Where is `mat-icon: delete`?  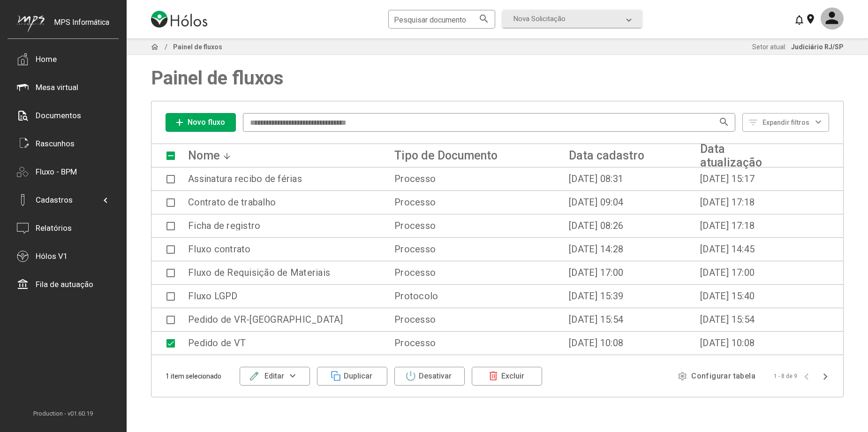
mat-icon: delete is located at coordinates (493, 376).